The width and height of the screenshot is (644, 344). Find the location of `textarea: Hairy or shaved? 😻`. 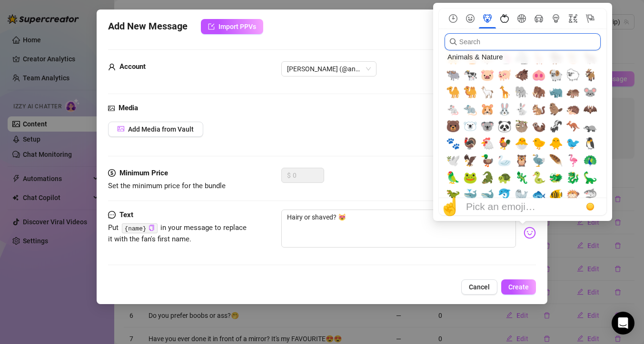

textarea: Hairy or shaved? 😻 is located at coordinates (398, 229).